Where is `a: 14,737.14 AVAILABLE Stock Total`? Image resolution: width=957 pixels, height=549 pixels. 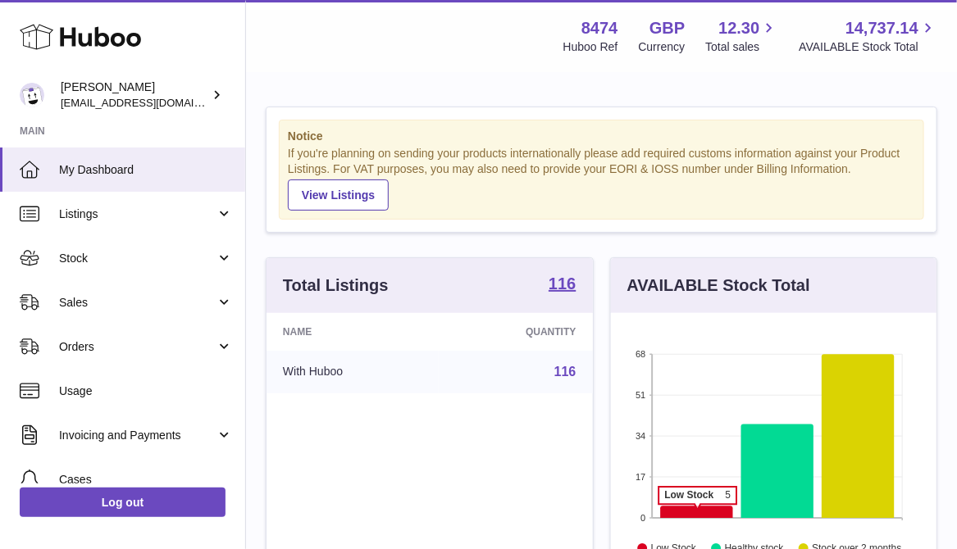 a: 14,737.14 AVAILABLE Stock Total is located at coordinates (867, 36).